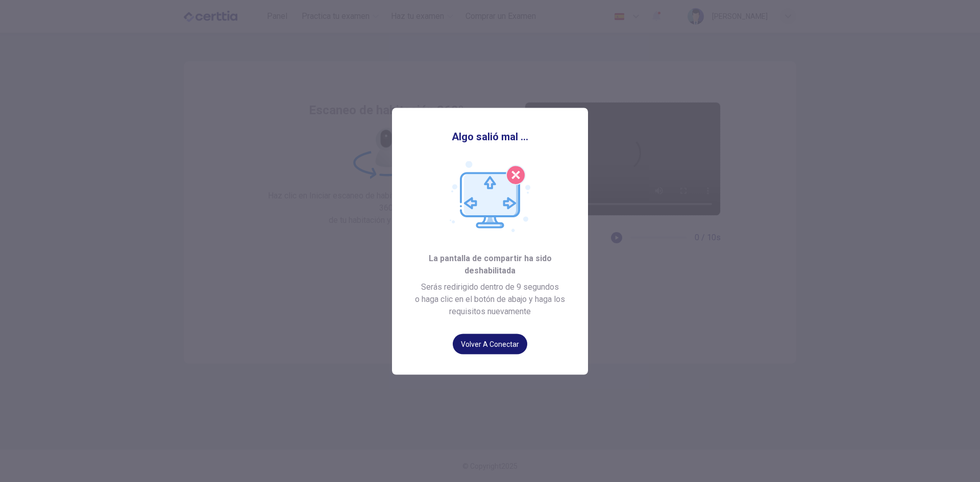 The image size is (980, 482). I want to click on span: La pantalla de compartir ha sido deshabilitada, so click(490, 264).